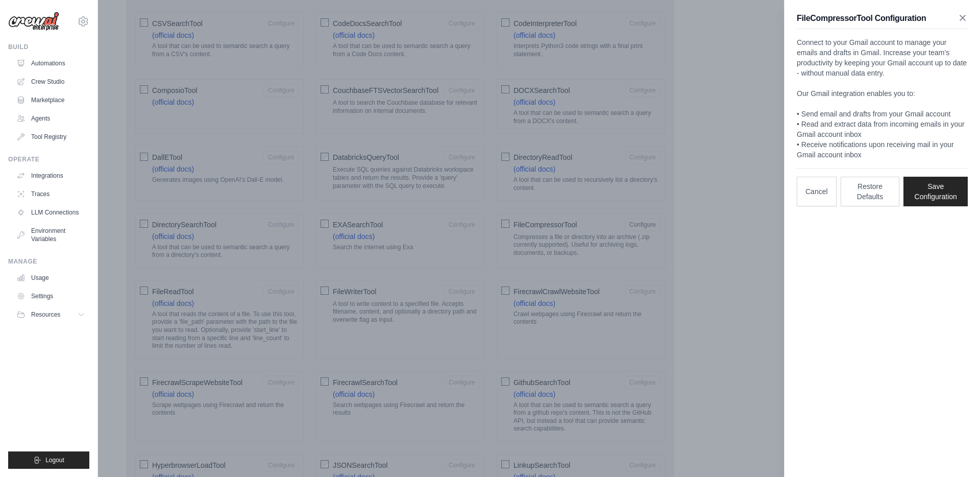  What do you see at coordinates (50, 82) in the screenshot?
I see `a: Crew Studio` at bounding box center [50, 82].